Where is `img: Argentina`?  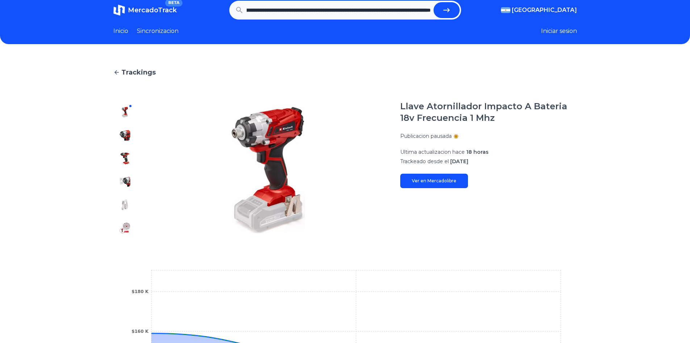 img: Argentina is located at coordinates (506, 10).